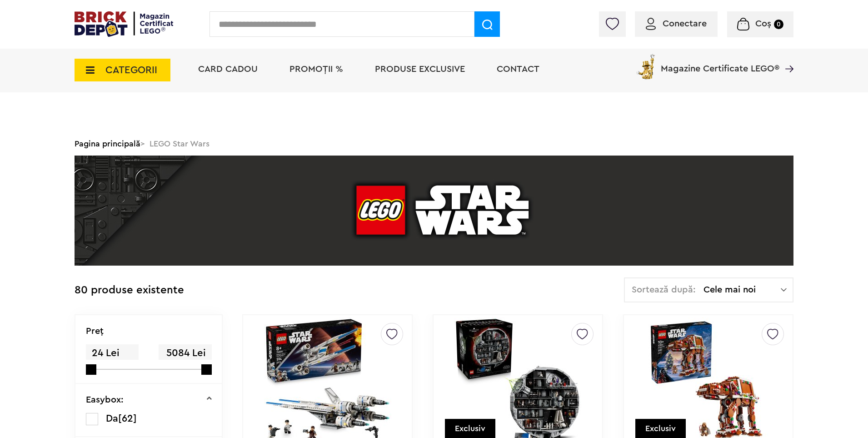  Describe the element at coordinates (764, 23) in the screenshot. I see `span: Coș` at that location.